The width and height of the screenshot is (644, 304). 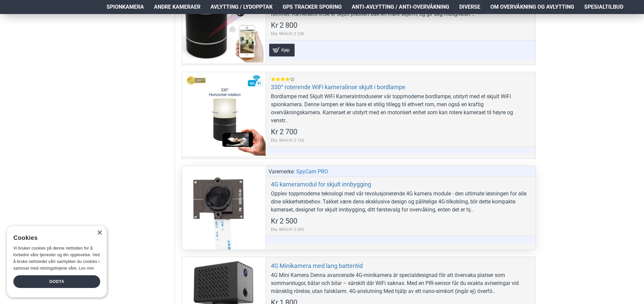 What do you see at coordinates (400, 108) in the screenshot?
I see `div: Bordlampe med Skjult WiFi KameraIntroduserer vår toppmoderne bordlampe, utstyrt med et skjult WiF...` at bounding box center [400, 108].